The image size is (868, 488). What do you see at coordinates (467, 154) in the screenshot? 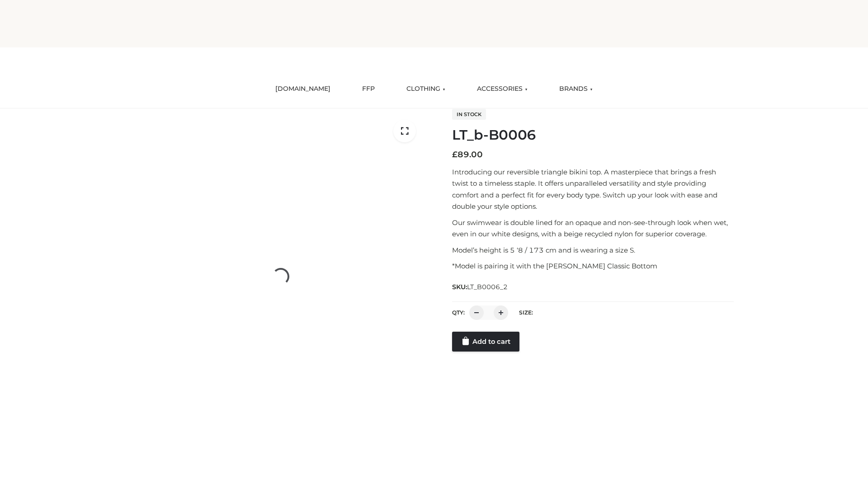
I see `bdi: 89.00` at bounding box center [467, 154].